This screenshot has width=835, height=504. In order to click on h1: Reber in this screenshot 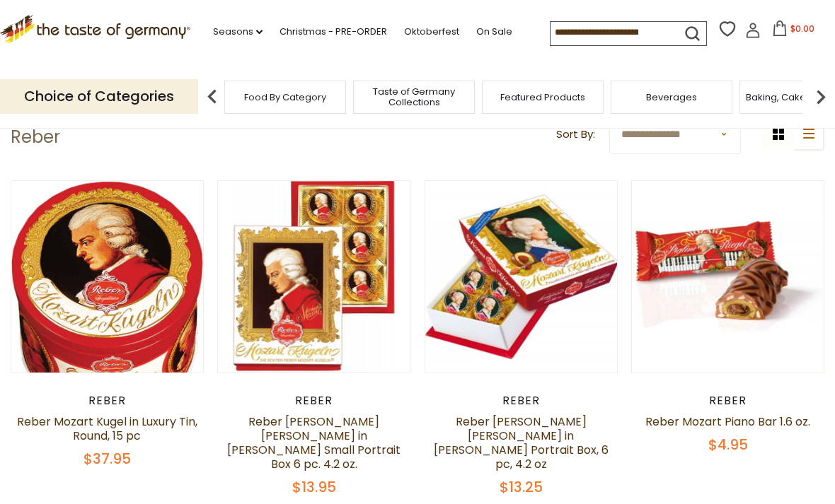, I will do `click(35, 137)`.